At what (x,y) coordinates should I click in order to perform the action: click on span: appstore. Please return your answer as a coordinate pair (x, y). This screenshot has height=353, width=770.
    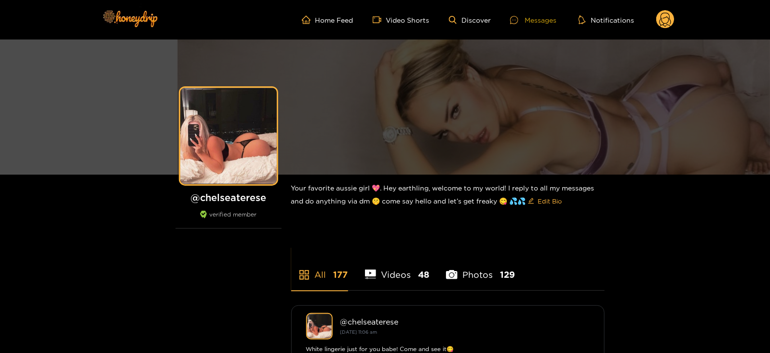
    Looking at the image, I should click on (304, 275).